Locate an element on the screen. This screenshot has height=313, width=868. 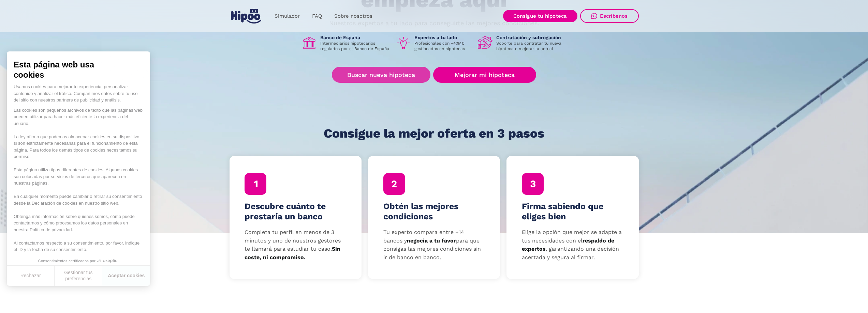
p: Elige la opción que mejor se adapte a tus necesidades con el , garantizando una decisión acertada... is located at coordinates (572, 245).